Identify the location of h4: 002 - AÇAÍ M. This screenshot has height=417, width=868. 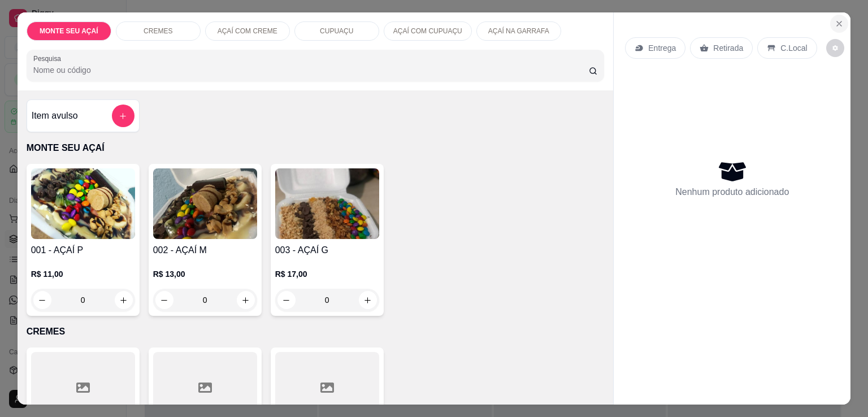
(205, 250).